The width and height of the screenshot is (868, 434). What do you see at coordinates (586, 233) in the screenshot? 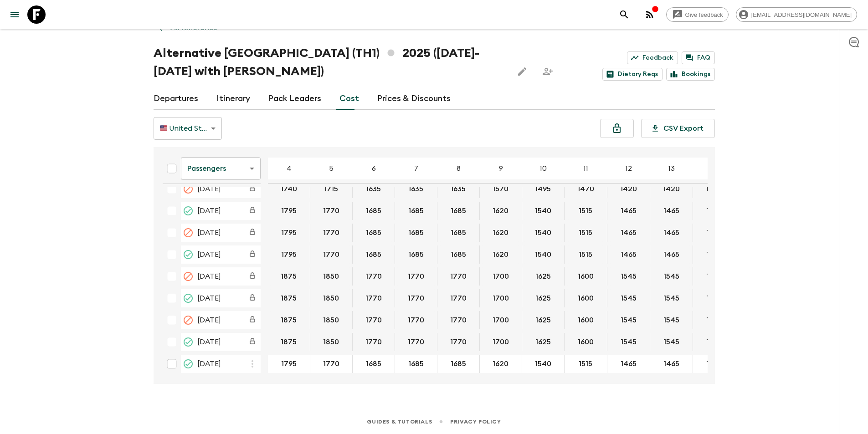
I see `div: 06 Jun 2025; 11` at bounding box center [586, 233].